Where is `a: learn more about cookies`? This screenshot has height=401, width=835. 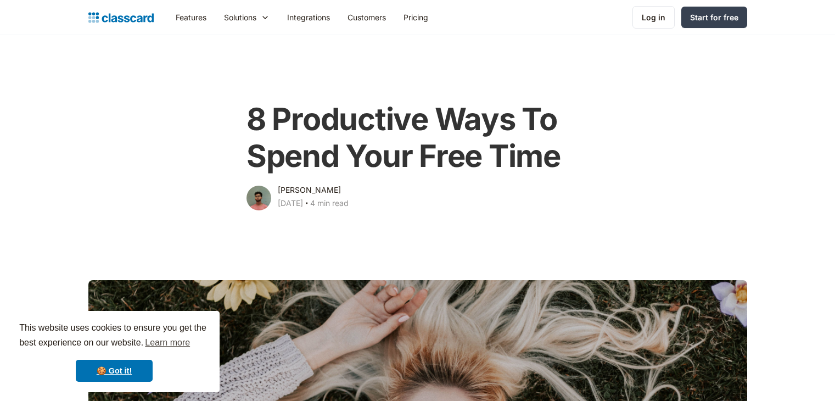
a: learn more about cookies is located at coordinates (167, 342).